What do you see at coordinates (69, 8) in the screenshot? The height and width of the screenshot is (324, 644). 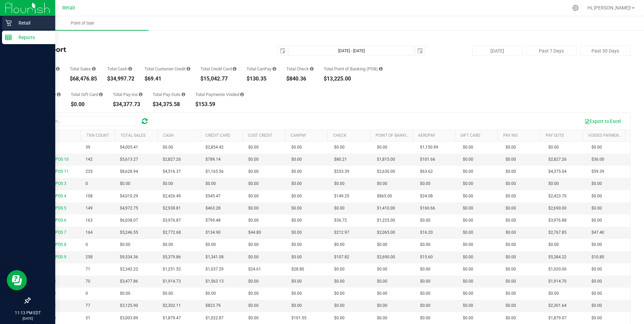 I see `span: Retail` at bounding box center [69, 8].